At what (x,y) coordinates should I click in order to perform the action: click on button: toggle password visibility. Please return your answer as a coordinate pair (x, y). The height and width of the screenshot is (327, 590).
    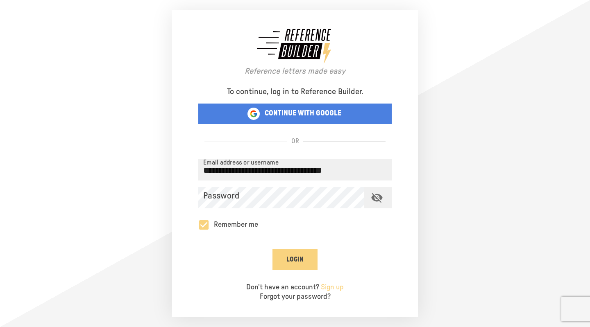
    Looking at the image, I should click on (377, 198).